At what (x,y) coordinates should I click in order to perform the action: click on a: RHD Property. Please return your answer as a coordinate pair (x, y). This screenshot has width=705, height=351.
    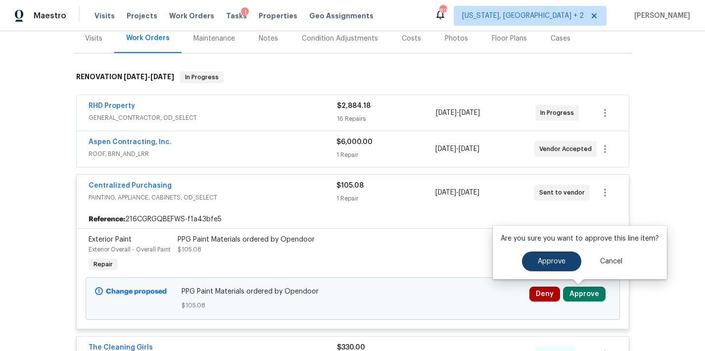
    Looking at the image, I should click on (112, 106).